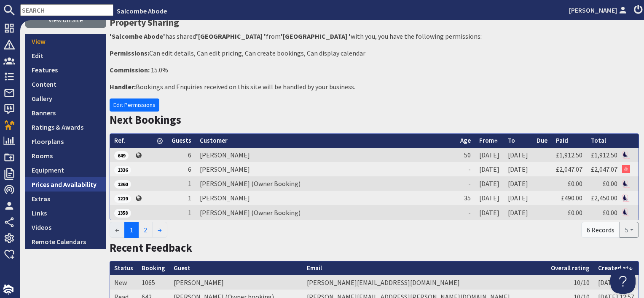 The image size is (644, 298). What do you see at coordinates (542, 141) in the screenshot?
I see `th: Due` at bounding box center [542, 141].